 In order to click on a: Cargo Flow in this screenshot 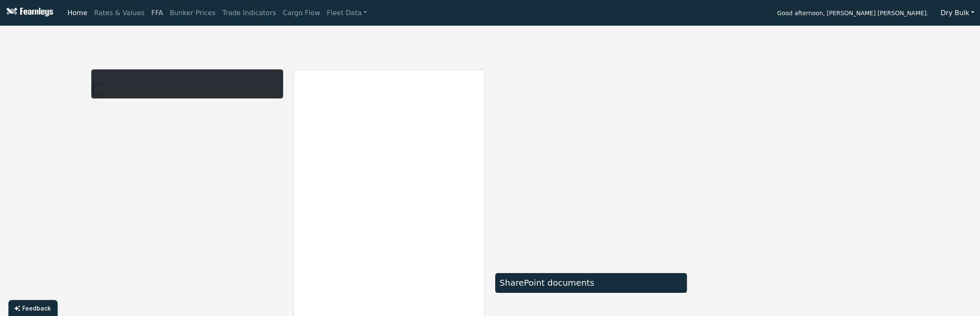, I will do `click(301, 13)`.